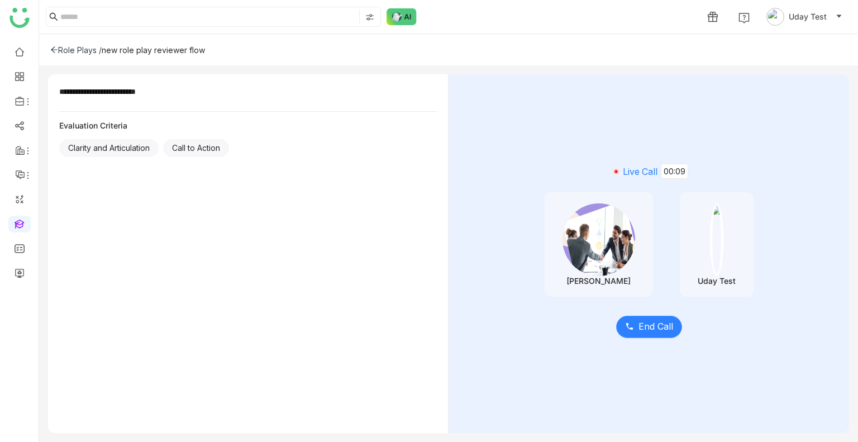  What do you see at coordinates (370, 17) in the screenshot?
I see `img: search-type.svg` at bounding box center [370, 17].